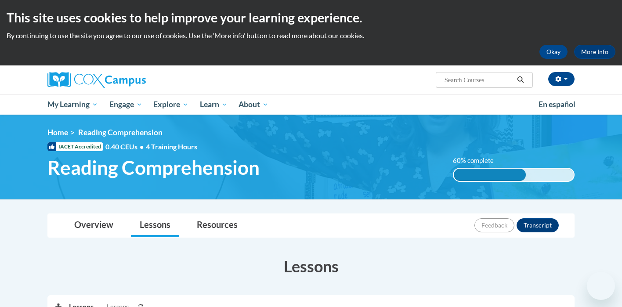  What do you see at coordinates (520, 80) in the screenshot?
I see `button: Search` at bounding box center [520, 80].